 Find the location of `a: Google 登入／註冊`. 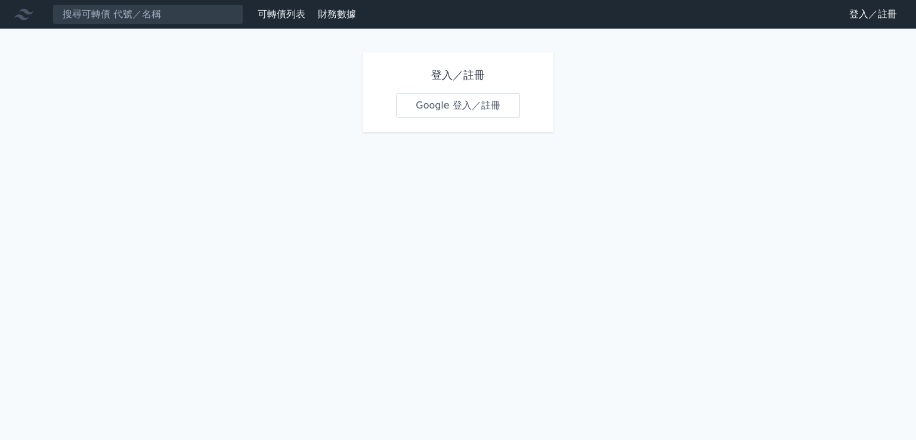

a: Google 登入／註冊 is located at coordinates (458, 106).